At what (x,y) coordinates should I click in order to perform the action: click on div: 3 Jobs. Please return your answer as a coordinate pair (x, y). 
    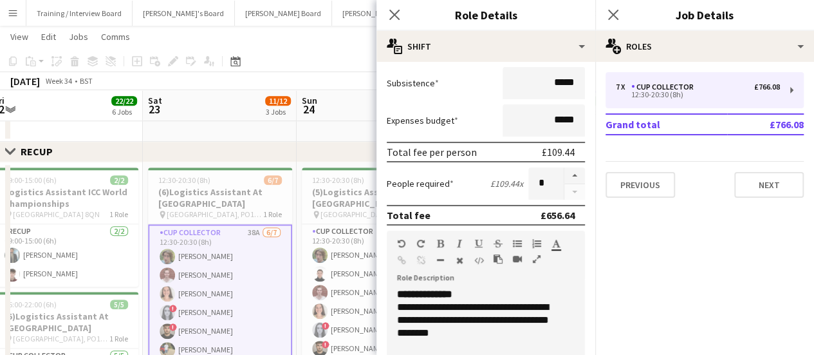
    Looking at the image, I should click on (278, 111).